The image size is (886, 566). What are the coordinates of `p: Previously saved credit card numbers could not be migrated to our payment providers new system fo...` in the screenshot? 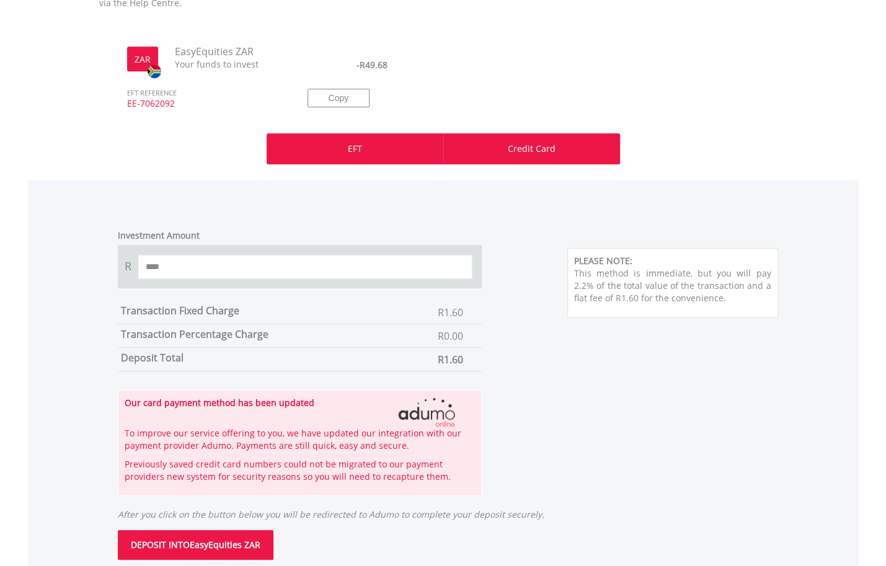 It's located at (300, 470).